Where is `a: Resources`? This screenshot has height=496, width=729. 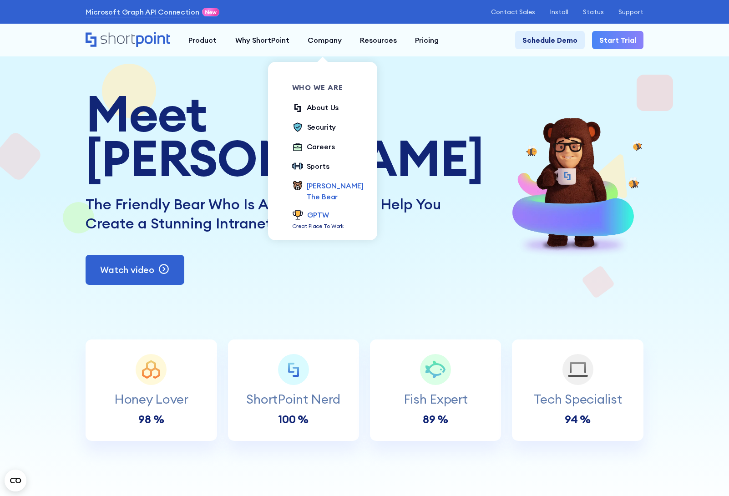 a: Resources is located at coordinates (378, 40).